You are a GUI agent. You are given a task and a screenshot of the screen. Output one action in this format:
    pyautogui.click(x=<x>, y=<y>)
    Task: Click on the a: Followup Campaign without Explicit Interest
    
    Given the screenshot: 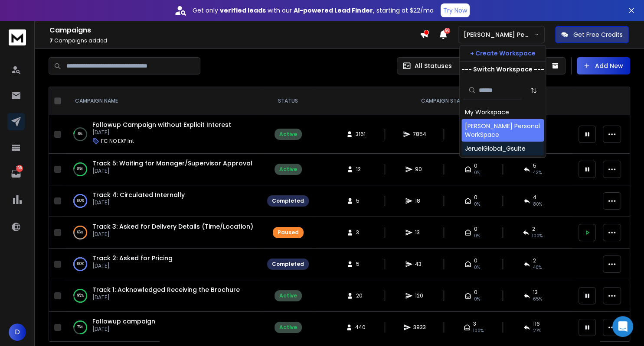 What is the action you would take?
    pyautogui.click(x=162, y=124)
    